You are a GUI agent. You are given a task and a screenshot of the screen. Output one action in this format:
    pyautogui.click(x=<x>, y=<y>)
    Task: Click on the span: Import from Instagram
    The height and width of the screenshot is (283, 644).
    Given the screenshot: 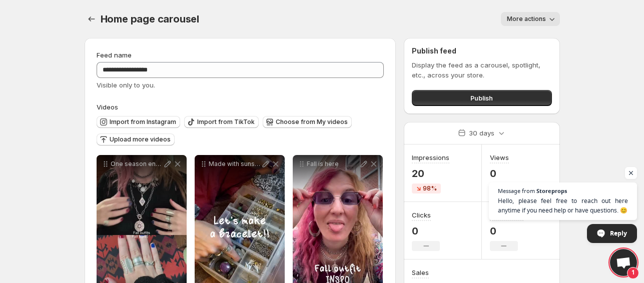 What is the action you would take?
    pyautogui.click(x=143, y=122)
    